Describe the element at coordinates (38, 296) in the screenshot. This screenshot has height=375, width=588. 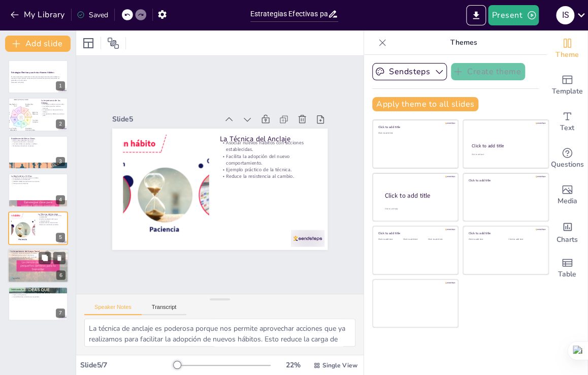
I see `p: Crear un ciclo positivo.` at that location.